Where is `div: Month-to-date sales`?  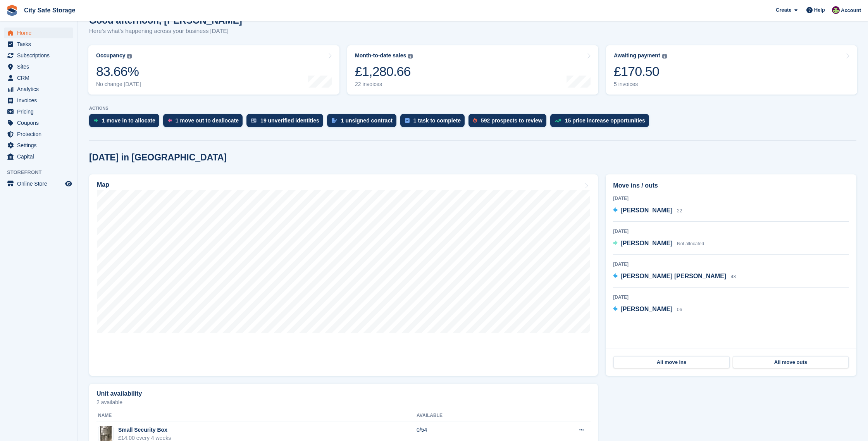 div: Month-to-date sales is located at coordinates (381, 56).